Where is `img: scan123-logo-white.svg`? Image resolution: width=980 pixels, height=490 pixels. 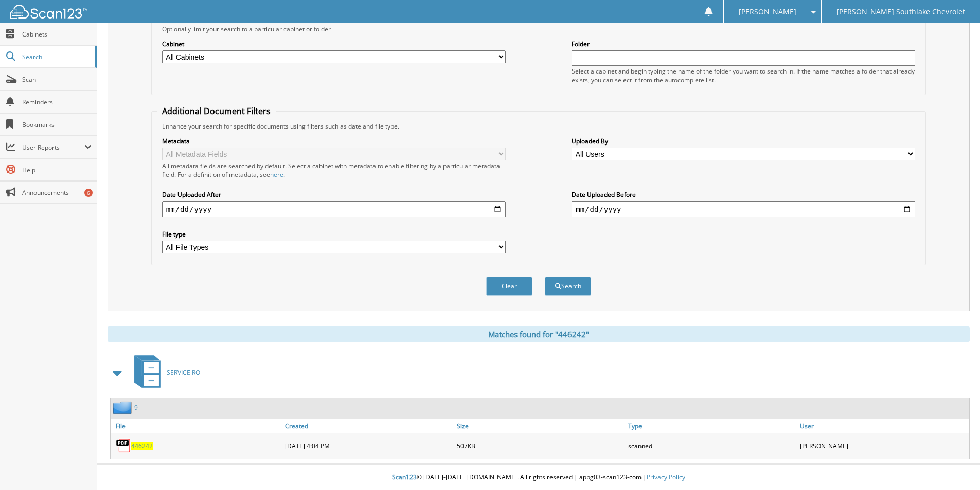 img: scan123-logo-white.svg is located at coordinates (49, 11).